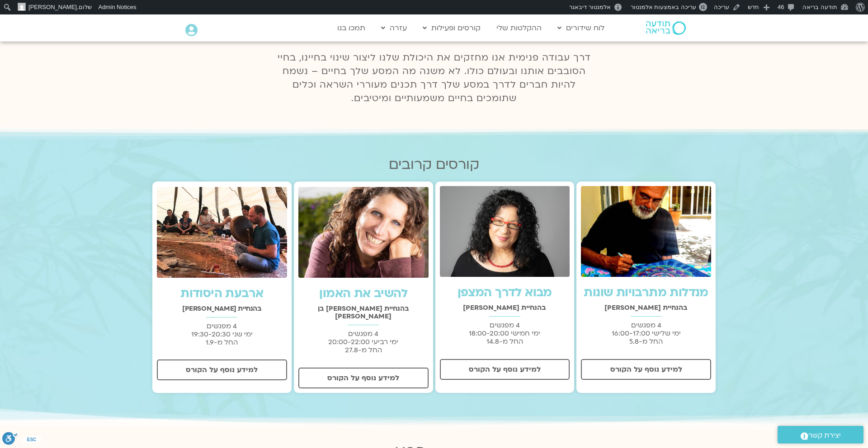  I want to click on p: 4 מפגשים ימי חמישי 18:00-20:00 החל מ-14.8, so click(505, 334).